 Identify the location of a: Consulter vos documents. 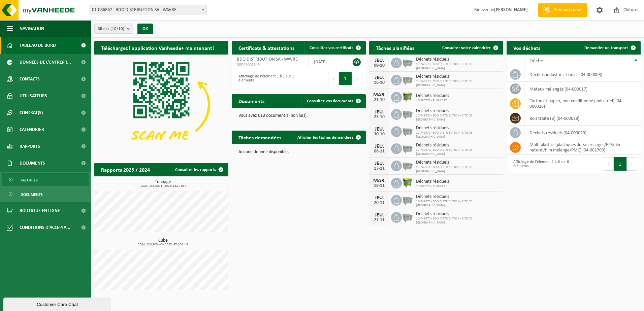
(333, 101).